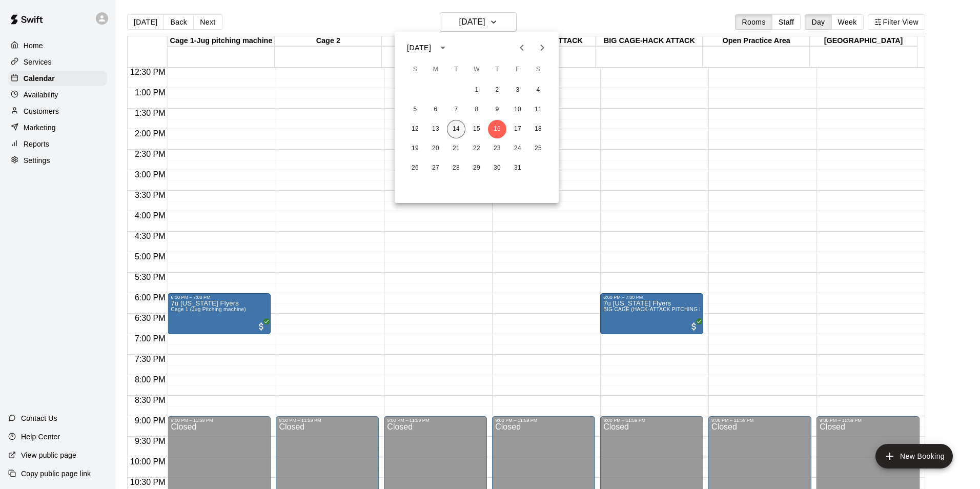 The width and height of the screenshot is (980, 489). I want to click on button: 14, so click(456, 129).